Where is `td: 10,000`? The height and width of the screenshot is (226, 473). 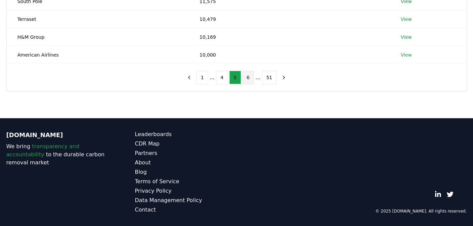 td: 10,000 is located at coordinates (289, 54).